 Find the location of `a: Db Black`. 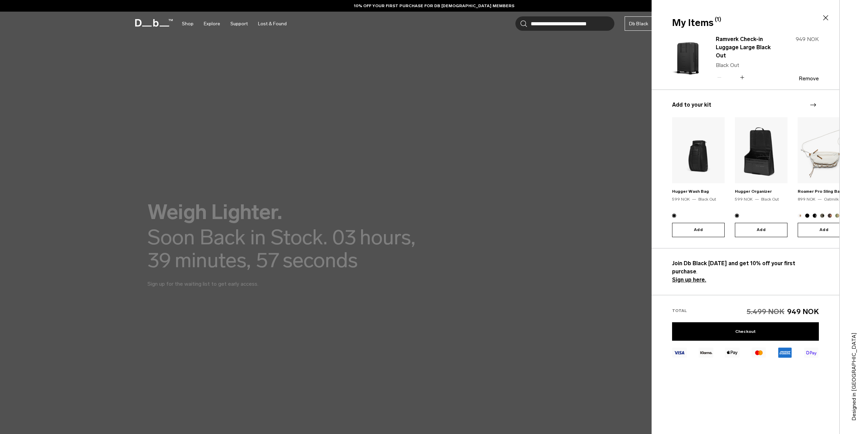

a: Db Black is located at coordinates (639, 24).